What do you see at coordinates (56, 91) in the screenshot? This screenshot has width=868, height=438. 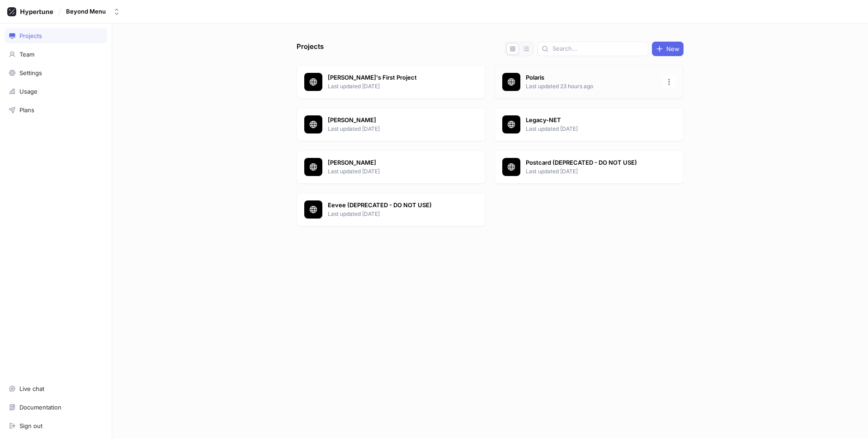 I see `a: Usage` at bounding box center [56, 91].